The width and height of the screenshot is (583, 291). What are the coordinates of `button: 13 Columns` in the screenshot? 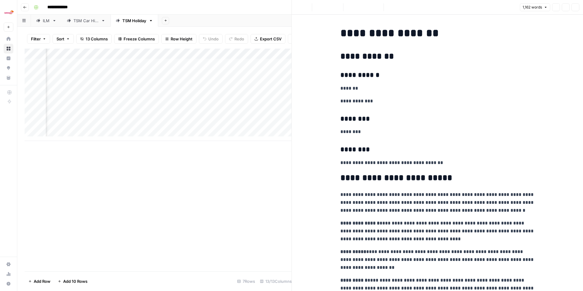 It's located at (94, 39).